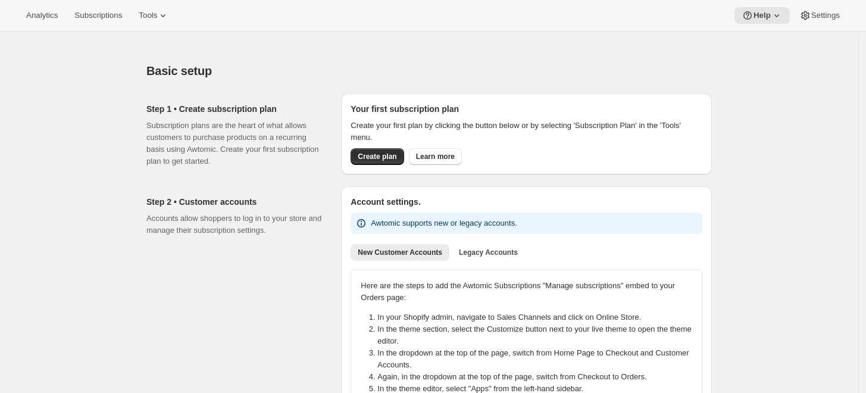  What do you see at coordinates (444, 223) in the screenshot?
I see `p: Awtomic supports new or legacy accounts.` at bounding box center [444, 223].